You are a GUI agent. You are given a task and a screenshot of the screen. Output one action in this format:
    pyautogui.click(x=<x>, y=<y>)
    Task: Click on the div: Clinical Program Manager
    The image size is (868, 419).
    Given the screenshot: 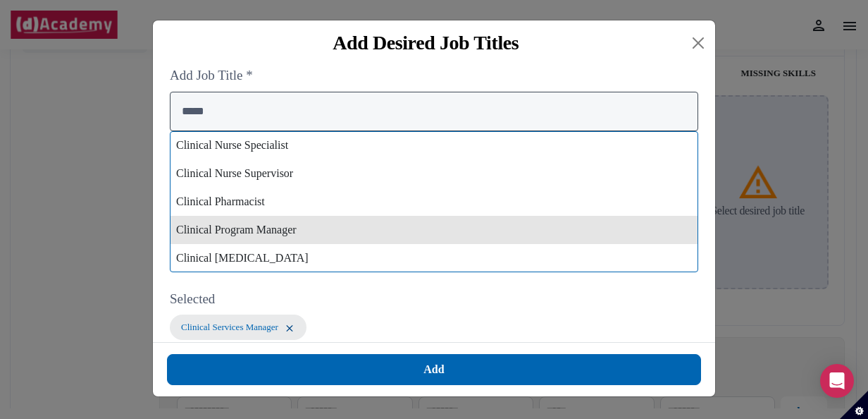 What is the action you would take?
    pyautogui.click(x=434, y=230)
    